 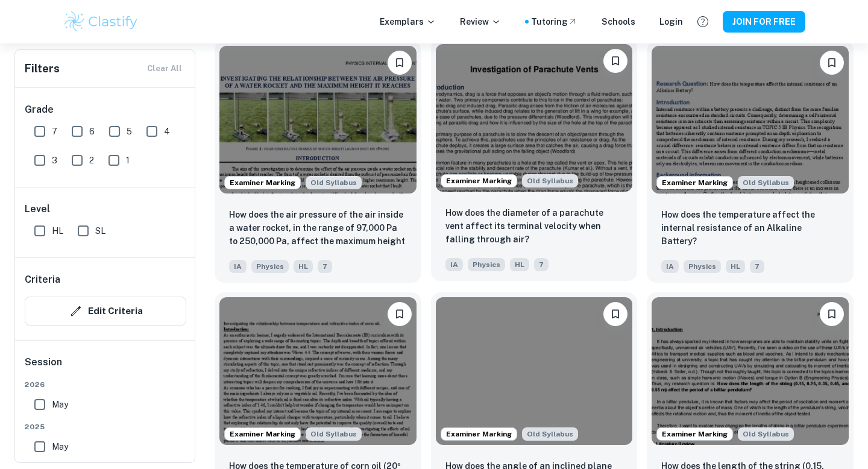 I want to click on img: Physics IA example thumbnail: How does the air pressure of the air ins, so click(x=317, y=119).